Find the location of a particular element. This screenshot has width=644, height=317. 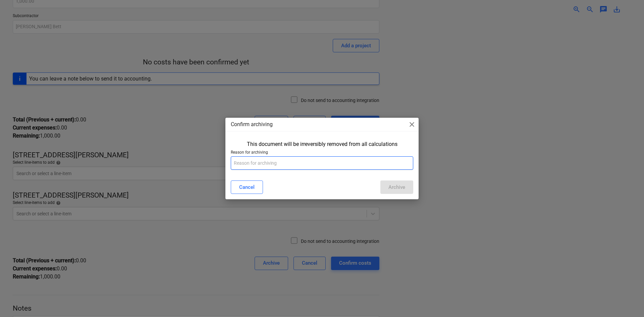

div: Cancel is located at coordinates (247, 187).